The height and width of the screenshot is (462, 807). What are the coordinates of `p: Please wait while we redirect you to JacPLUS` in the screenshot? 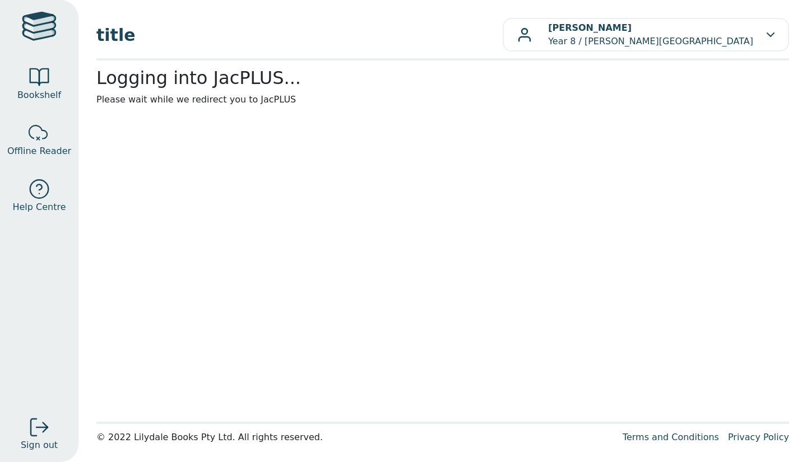 It's located at (443, 100).